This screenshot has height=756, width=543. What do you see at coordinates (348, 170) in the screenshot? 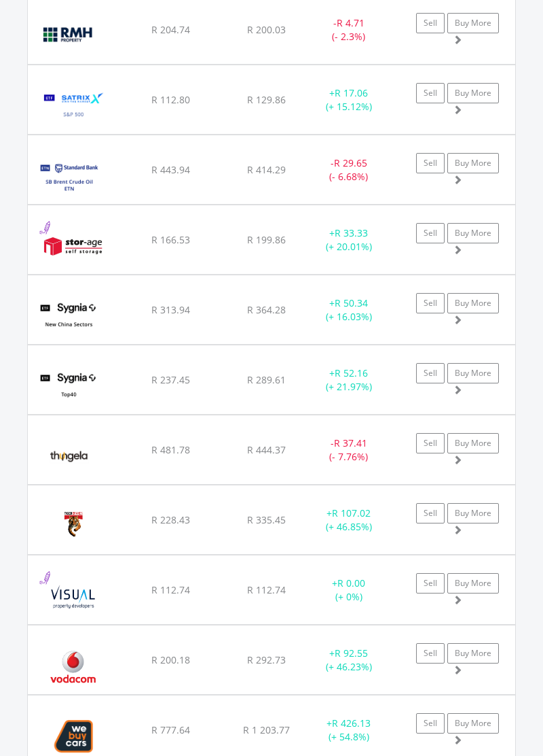
I see `div: - (- 6.68%)` at bounding box center [348, 170].